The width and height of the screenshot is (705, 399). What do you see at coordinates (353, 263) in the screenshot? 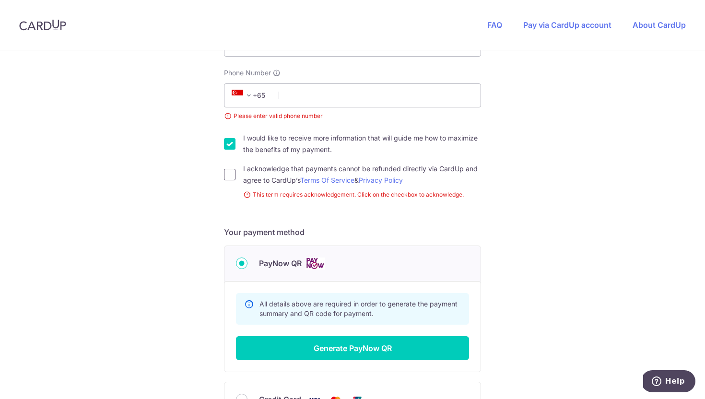
I see `div: PayNow QR Cards logo` at bounding box center [353, 263].